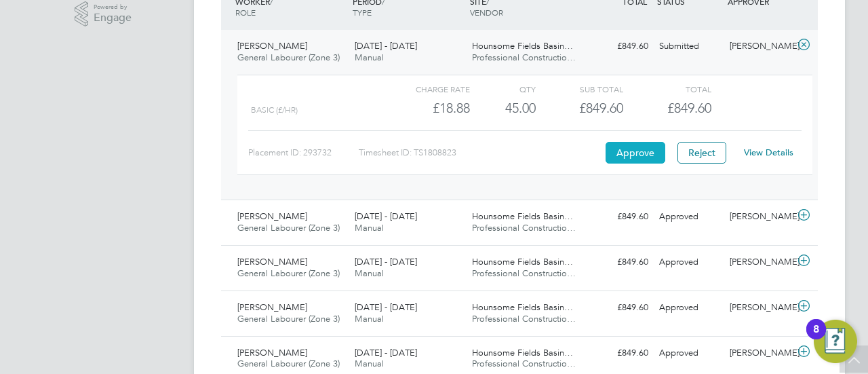 This screenshot has height=374, width=868. Describe the element at coordinates (303, 152) in the screenshot. I see `div: Placement ID: 293732` at that location.